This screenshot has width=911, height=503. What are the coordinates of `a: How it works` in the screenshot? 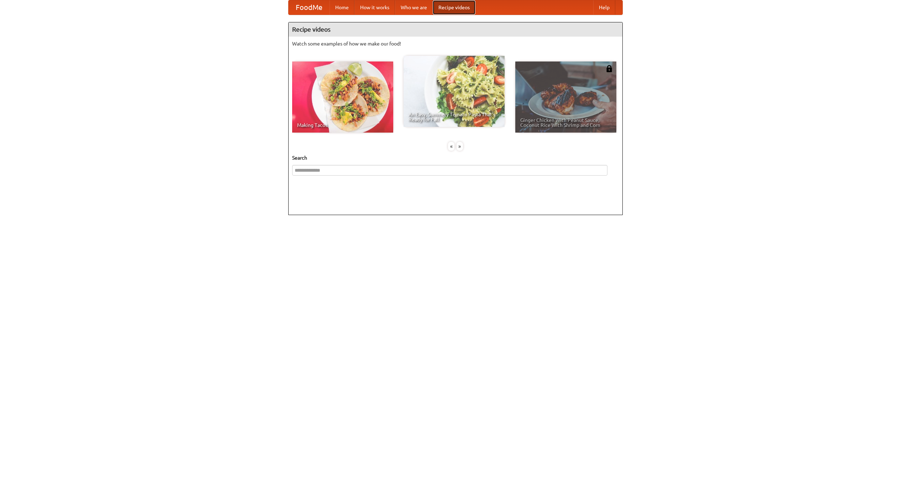 It's located at (375, 7).